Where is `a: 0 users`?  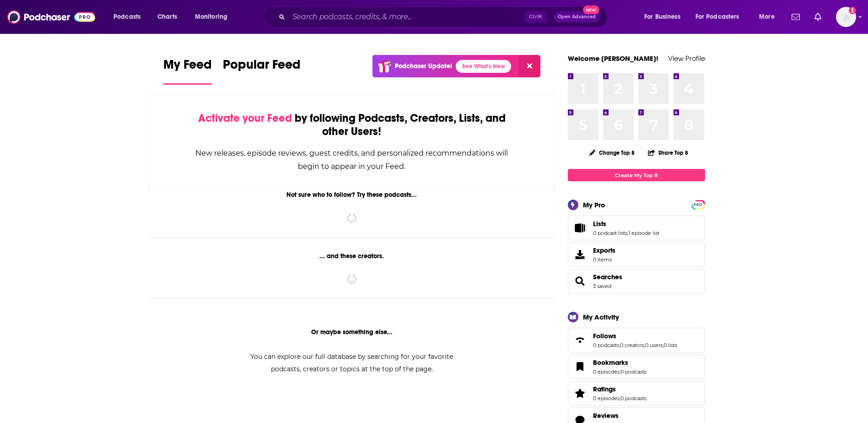
a: 0 users is located at coordinates (654, 345).